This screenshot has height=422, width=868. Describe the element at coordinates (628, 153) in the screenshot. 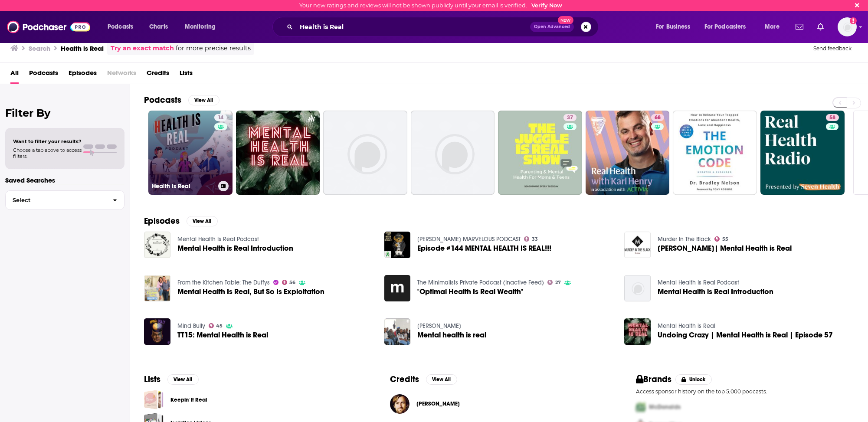

I see `a: 68` at that location.